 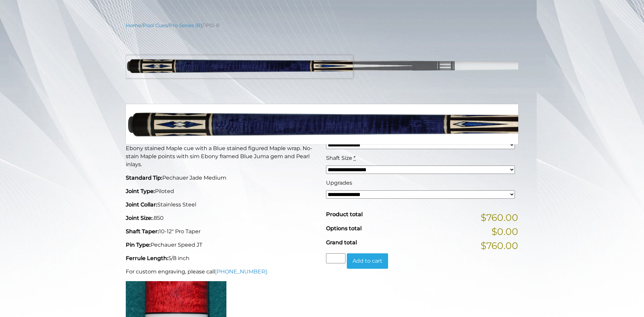 What do you see at coordinates (344, 228) in the screenshot?
I see `span: Options total` at bounding box center [344, 228].